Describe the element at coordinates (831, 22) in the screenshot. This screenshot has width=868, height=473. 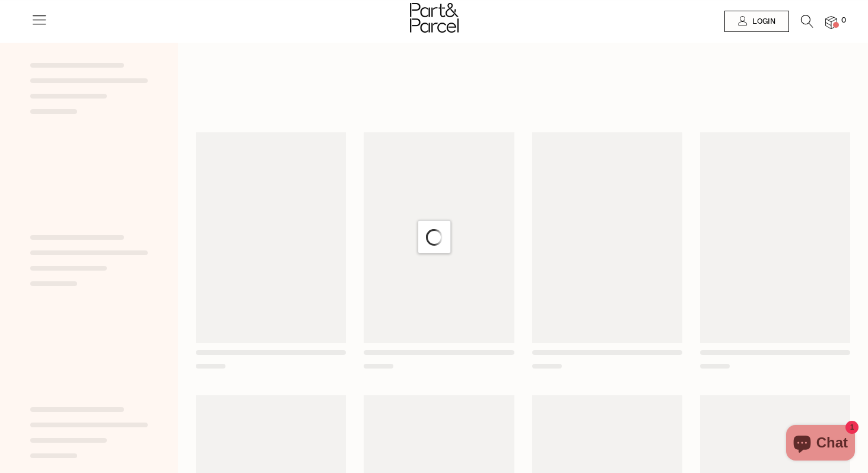
I see `a: 0` at that location.